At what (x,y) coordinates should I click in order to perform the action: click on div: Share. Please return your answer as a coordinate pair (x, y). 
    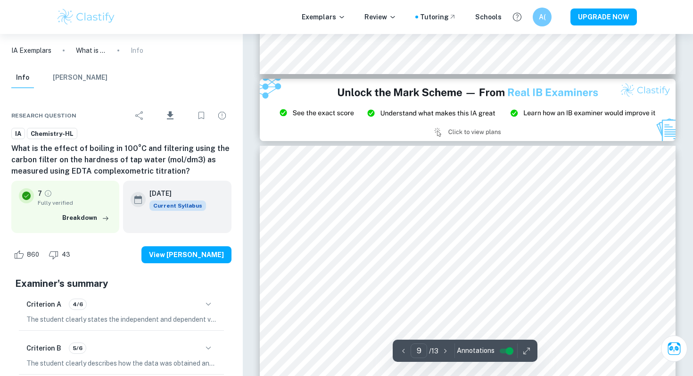
    Looking at the image, I should click on (140, 116).